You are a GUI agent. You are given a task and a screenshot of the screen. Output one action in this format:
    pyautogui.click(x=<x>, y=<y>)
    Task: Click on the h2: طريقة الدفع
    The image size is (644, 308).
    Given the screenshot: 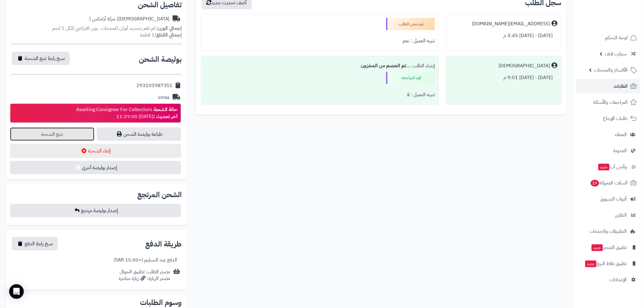 What is the action you would take?
    pyautogui.click(x=163, y=244)
    